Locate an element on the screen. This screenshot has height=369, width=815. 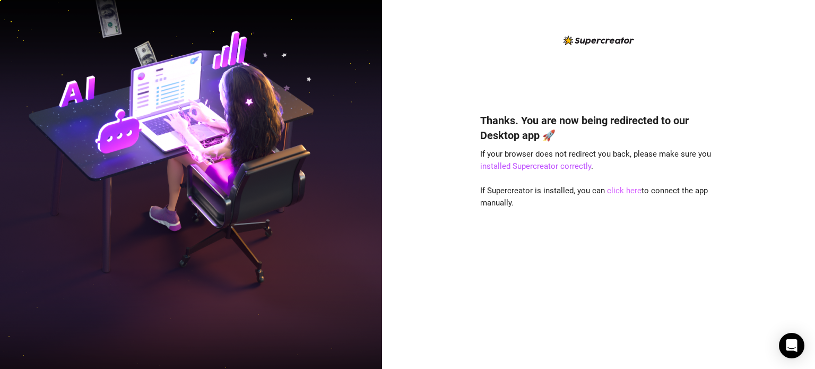
a: click here is located at coordinates (624, 191).